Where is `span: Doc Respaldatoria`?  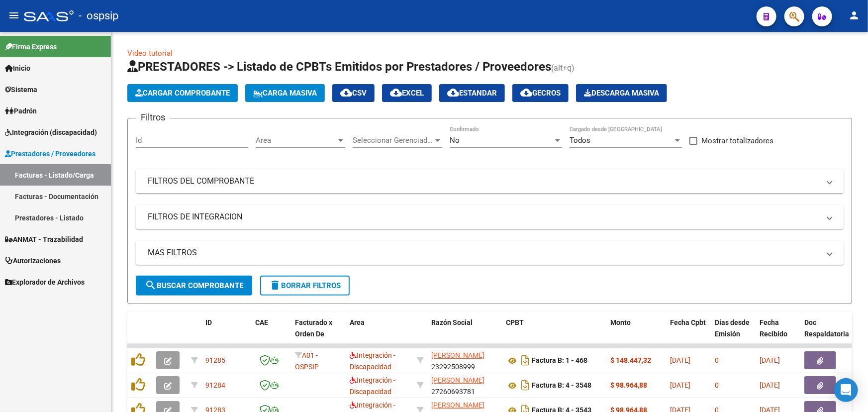 span: Doc Respaldatoria is located at coordinates (826, 328).